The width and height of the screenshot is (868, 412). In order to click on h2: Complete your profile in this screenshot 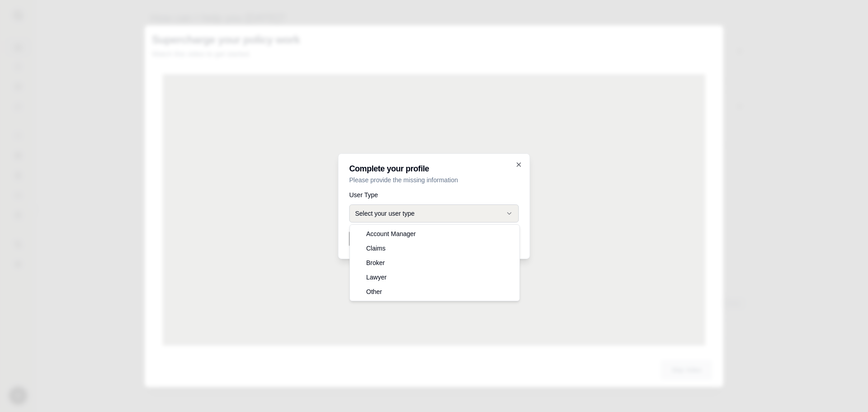, I will do `click(434, 169)`.